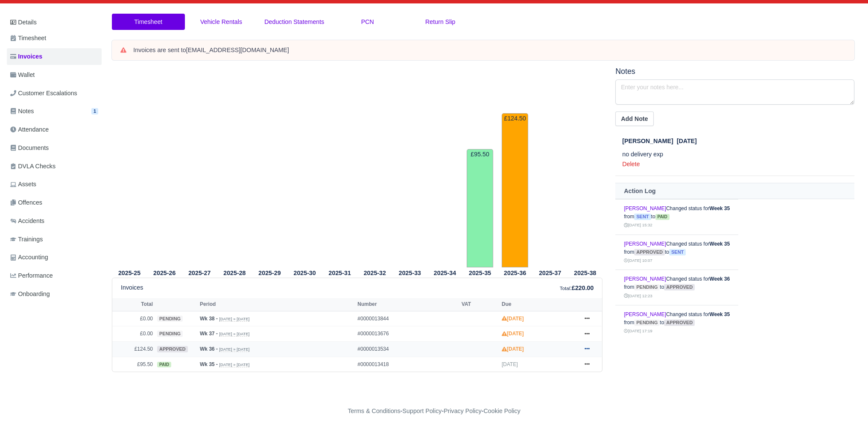 This screenshot has width=868, height=428. I want to click on a: Offences, so click(54, 202).